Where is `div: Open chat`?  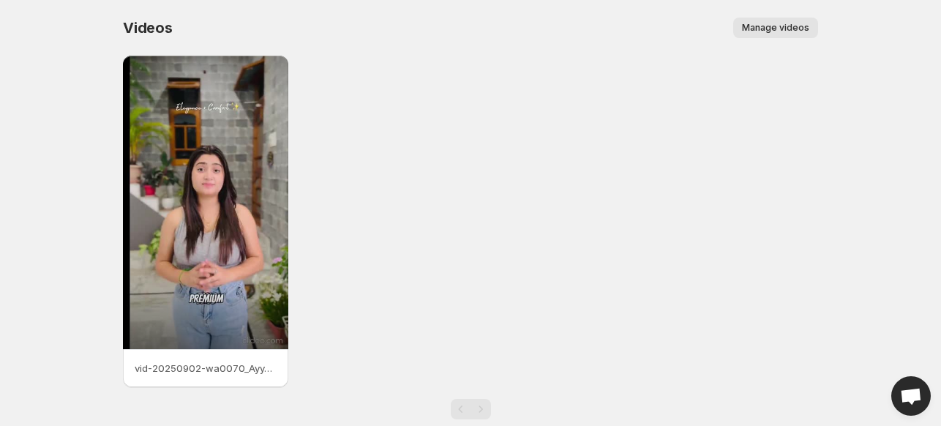 div: Open chat is located at coordinates (911, 396).